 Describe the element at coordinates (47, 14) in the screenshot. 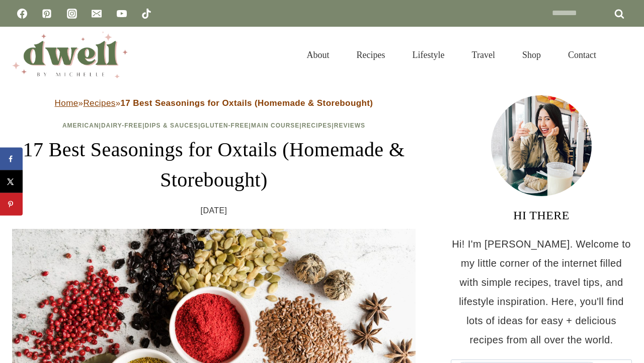

I see `a: Pinterest` at that location.